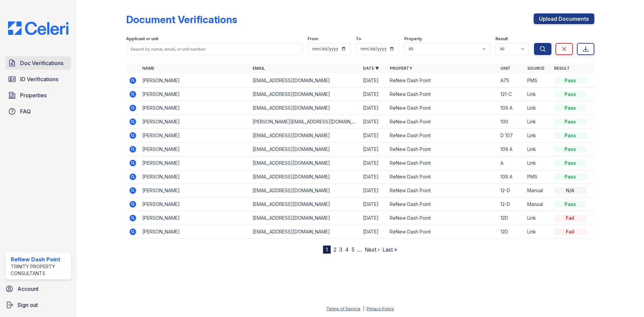 This screenshot has height=317, width=644. I want to click on div: 1, so click(327, 250).